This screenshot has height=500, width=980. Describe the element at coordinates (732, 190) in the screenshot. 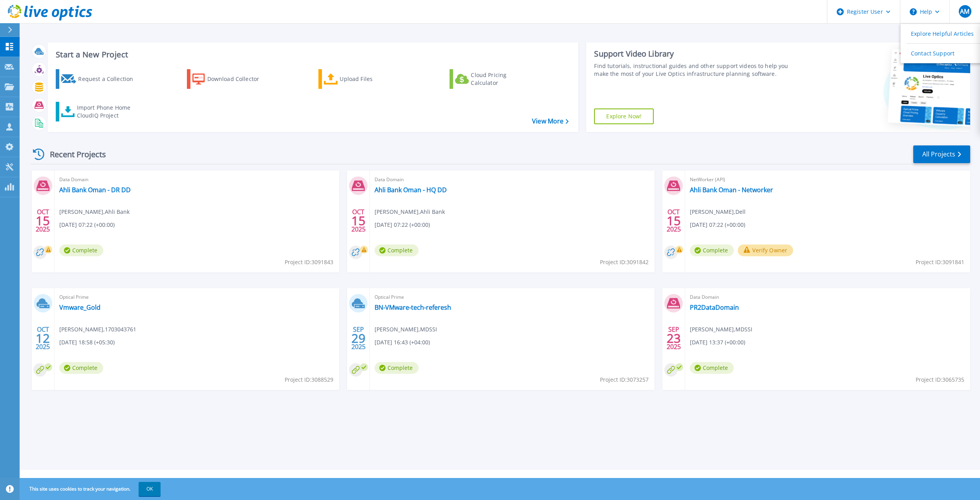

I see `a: Ahli Bank Oman - Networker` at that location.